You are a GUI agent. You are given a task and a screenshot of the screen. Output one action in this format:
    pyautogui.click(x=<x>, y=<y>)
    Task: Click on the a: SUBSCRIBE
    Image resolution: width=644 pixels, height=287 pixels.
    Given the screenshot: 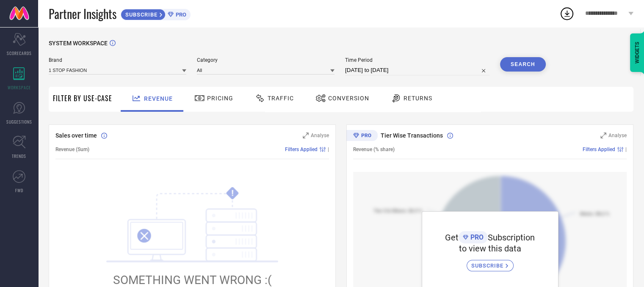 What is the action you would take?
    pyautogui.click(x=490, y=263)
    